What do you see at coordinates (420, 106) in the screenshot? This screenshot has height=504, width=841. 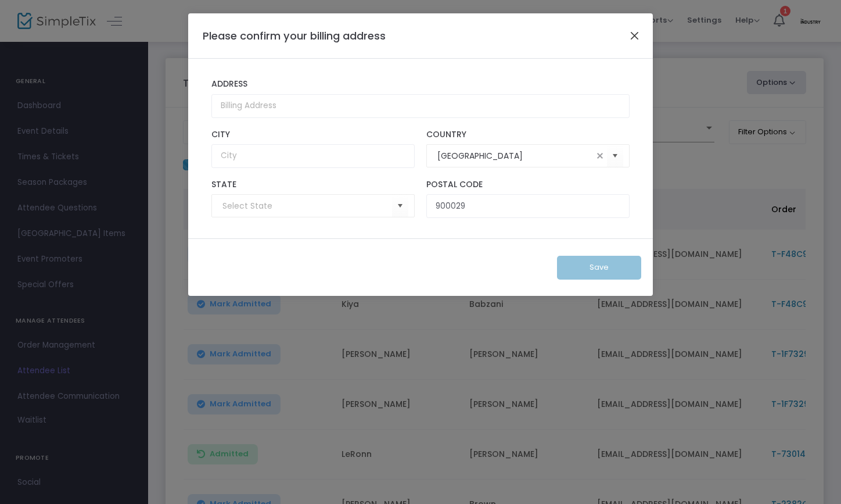 I see `input: Billing Address` at bounding box center [420, 106].